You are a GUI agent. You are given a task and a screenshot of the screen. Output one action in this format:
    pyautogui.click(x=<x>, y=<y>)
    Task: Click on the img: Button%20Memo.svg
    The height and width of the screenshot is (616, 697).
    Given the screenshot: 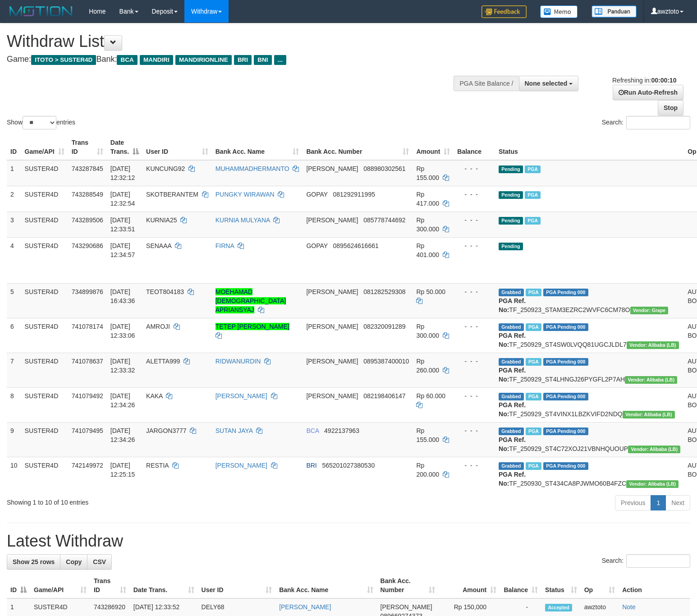 What is the action you would take?
    pyautogui.click(x=559, y=12)
    